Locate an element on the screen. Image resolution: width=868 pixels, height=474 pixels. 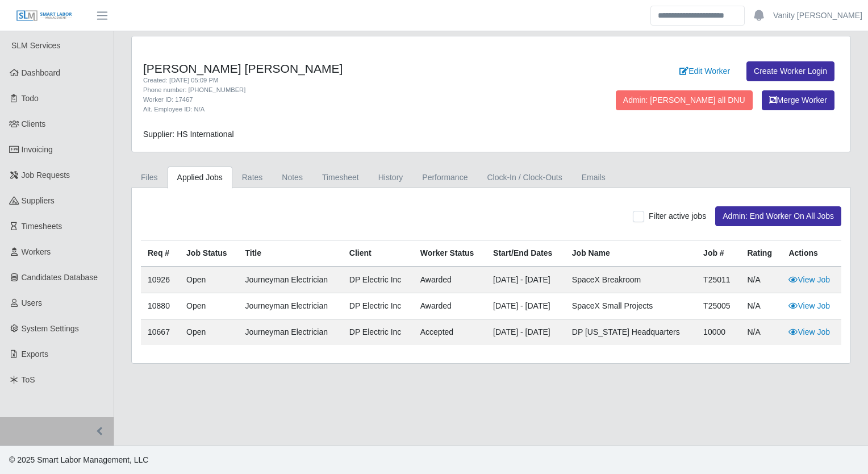
th: Rating is located at coordinates (761, 254).